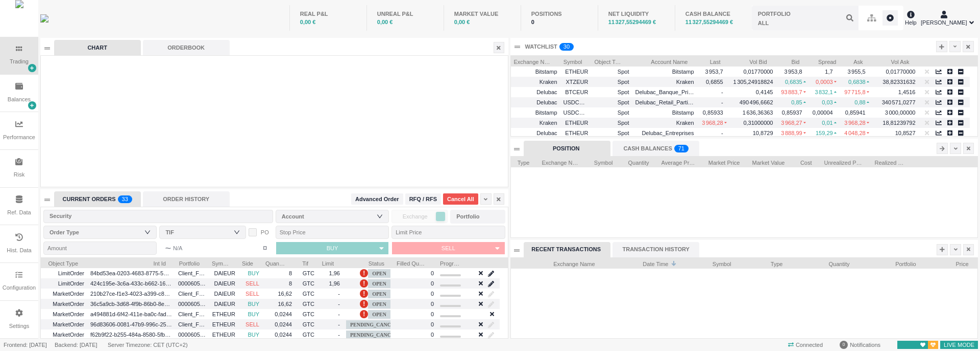 The height and width of the screenshot is (351, 980). Describe the element at coordinates (291, 272) in the screenshot. I see `span: 8` at that location.